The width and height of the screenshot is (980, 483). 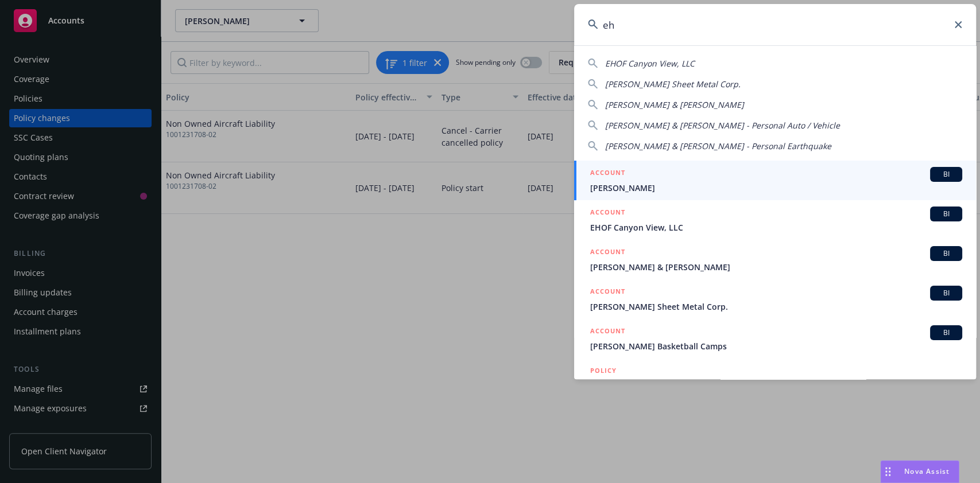 I want to click on button: Nova Assist, so click(x=920, y=472).